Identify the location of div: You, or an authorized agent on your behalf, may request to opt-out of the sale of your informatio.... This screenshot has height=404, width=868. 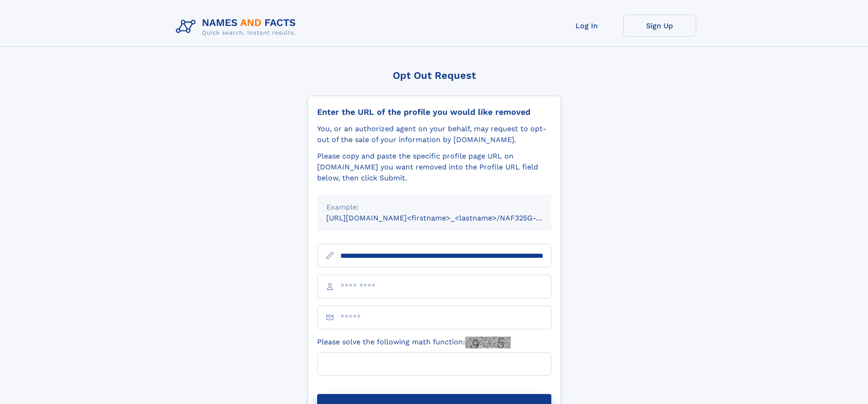
(434, 134).